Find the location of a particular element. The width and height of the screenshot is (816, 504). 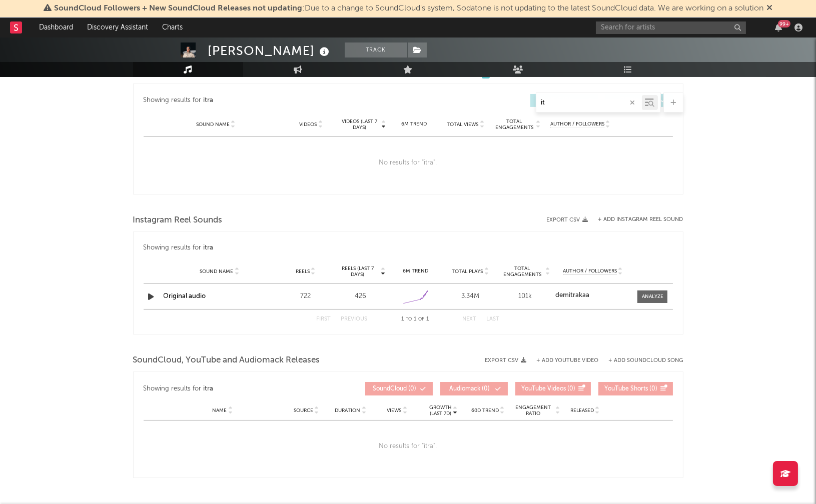

span: Total Views is located at coordinates (462, 124).